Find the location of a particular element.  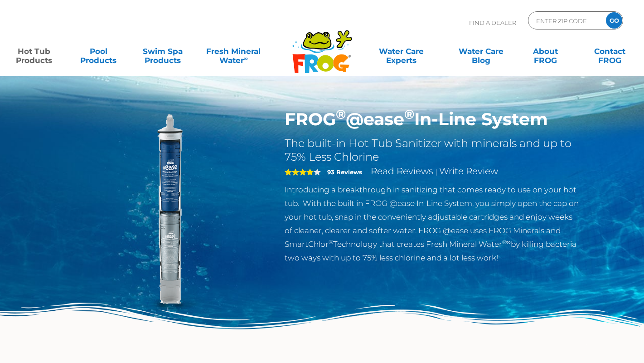

a: Fresh MineralWater∞ is located at coordinates (233, 51).